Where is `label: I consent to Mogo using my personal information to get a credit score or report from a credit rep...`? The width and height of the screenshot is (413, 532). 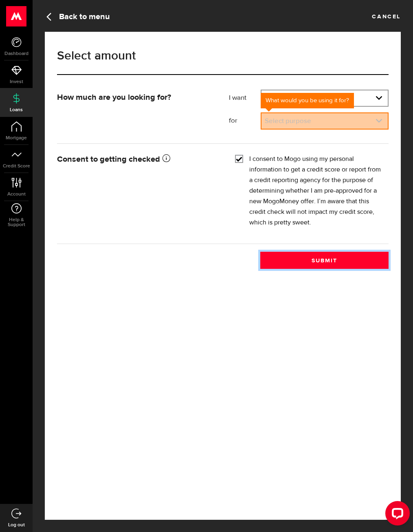 label: I consent to Mogo using my personal information to get a credit score or report from a credit rep... is located at coordinates (316, 191).